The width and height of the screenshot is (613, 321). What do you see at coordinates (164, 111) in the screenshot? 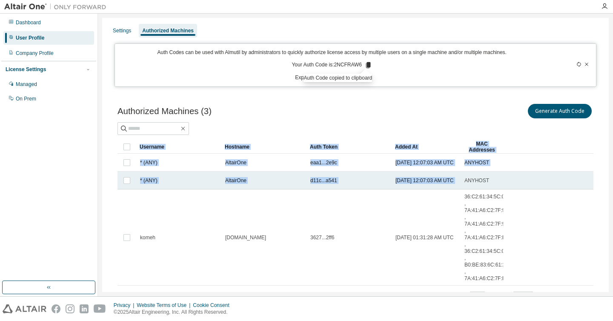
I see `span: Authorized Machines (3)` at bounding box center [164, 111].